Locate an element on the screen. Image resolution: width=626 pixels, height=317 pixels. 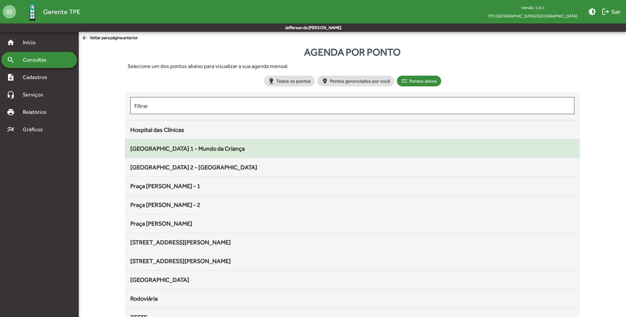
span: Cadastros is located at coordinates (37, 77).